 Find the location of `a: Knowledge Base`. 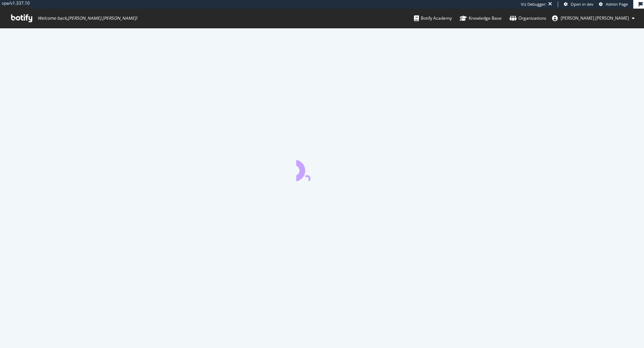

a: Knowledge Base is located at coordinates (480, 18).